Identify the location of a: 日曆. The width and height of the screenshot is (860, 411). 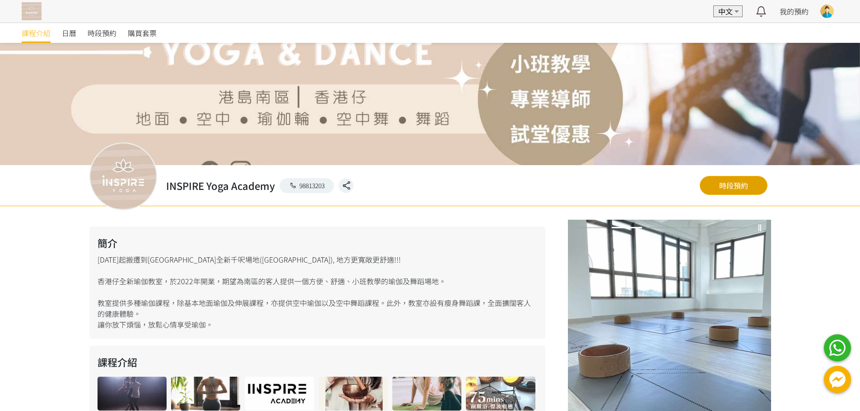
(69, 33).